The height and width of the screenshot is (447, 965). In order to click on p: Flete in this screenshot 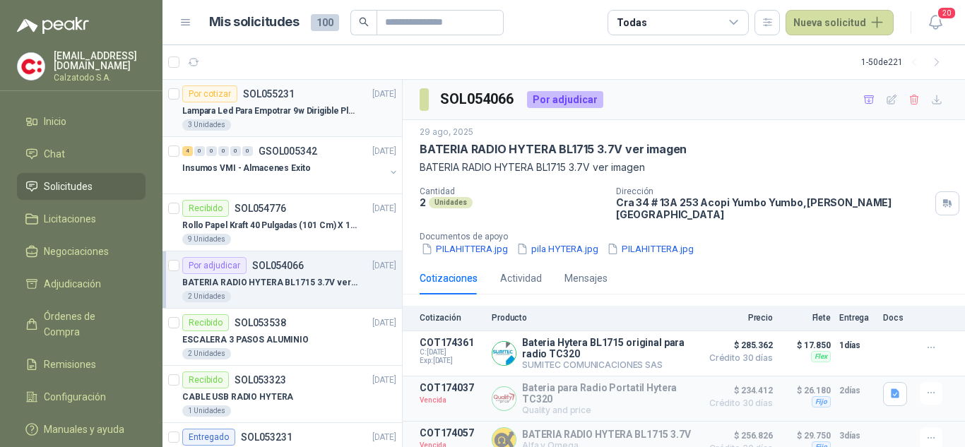, I will do `click(806, 318)`.